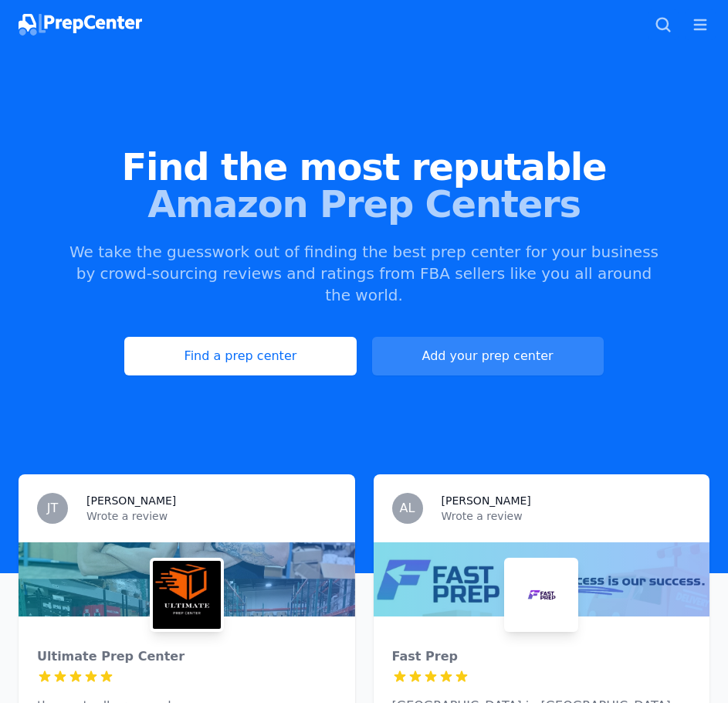 Image resolution: width=728 pixels, height=703 pixels. Describe the element at coordinates (80, 25) in the screenshot. I see `img: PrepCenter` at that location.